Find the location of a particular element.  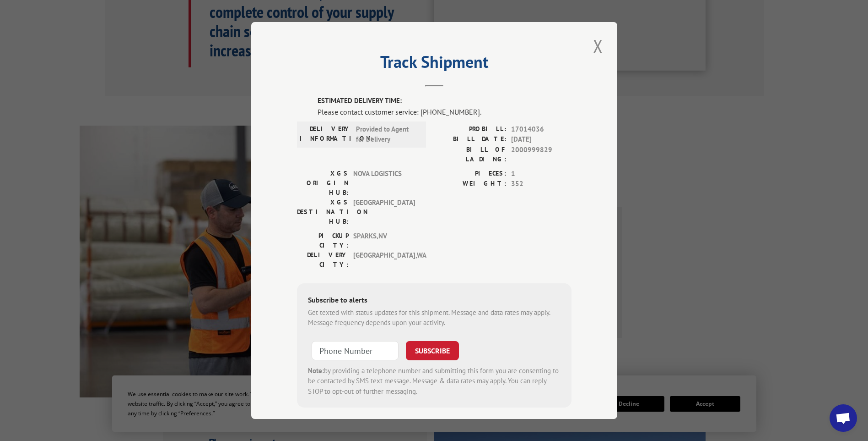

span: 17014036 is located at coordinates (542, 129).